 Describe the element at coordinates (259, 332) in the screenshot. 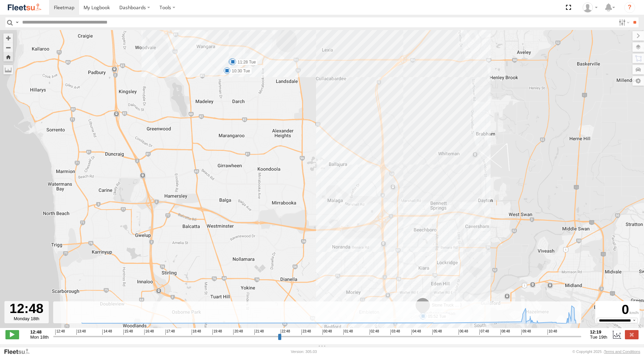

I see `span: 21:48` at that location.